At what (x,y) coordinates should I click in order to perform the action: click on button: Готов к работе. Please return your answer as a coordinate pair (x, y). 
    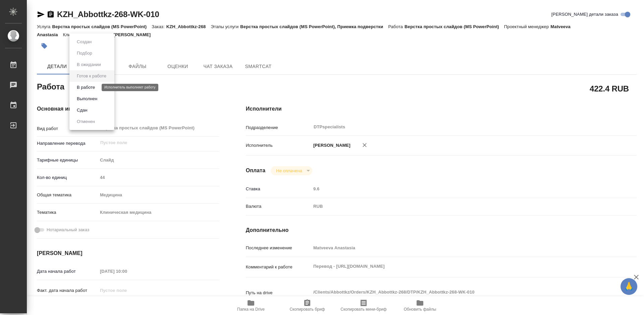
    Looking at the image, I should click on (92, 76).